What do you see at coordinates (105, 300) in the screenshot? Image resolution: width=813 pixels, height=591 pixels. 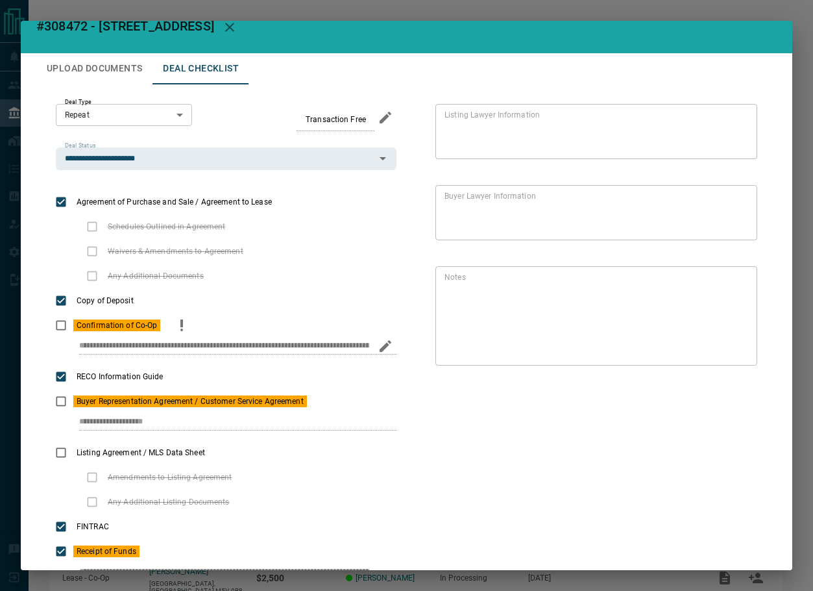 I see `span: Copy of Deposit` at bounding box center [105, 300].